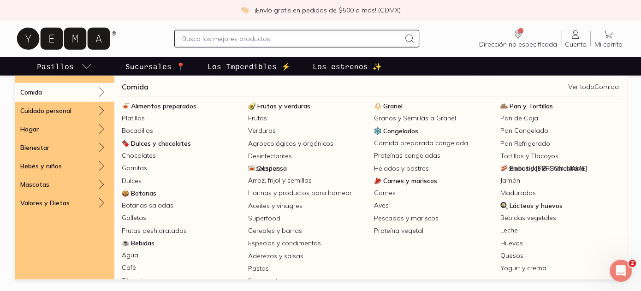 Image resolution: width=641 pixels, height=291 pixels. Describe the element at coordinates (560, 106) in the screenshot. I see `a: Pan y TortillasPan y Tortillas` at that location.